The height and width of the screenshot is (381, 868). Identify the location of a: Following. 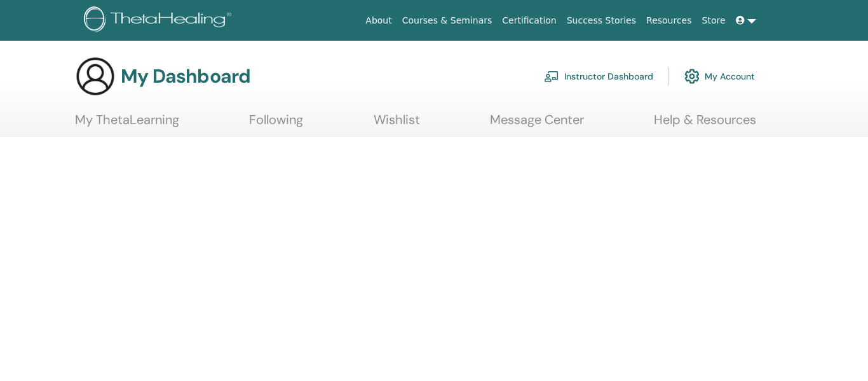
(276, 124).